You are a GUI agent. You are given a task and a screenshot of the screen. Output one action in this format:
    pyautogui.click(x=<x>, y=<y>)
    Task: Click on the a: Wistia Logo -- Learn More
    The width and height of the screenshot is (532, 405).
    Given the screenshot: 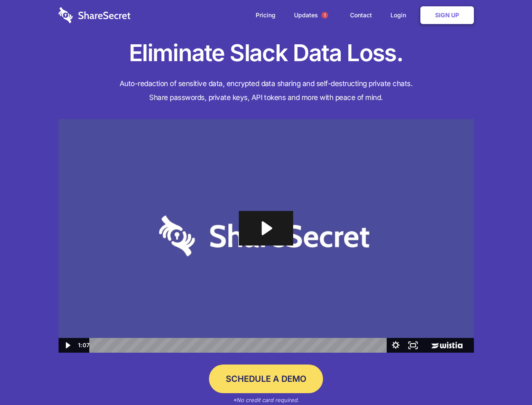 What is the action you would take?
    pyautogui.click(x=447, y=345)
    